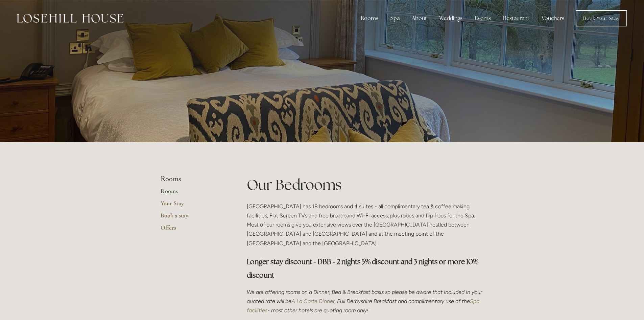 Image resolution: width=644 pixels, height=320 pixels. I want to click on h1: Our Bedrooms, so click(365, 184).